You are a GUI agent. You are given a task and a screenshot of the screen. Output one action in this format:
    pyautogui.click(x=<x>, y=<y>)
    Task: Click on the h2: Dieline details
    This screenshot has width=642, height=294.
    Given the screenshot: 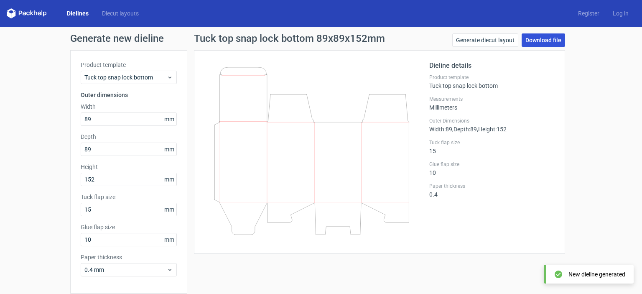 What is the action you would take?
    pyautogui.click(x=492, y=66)
    